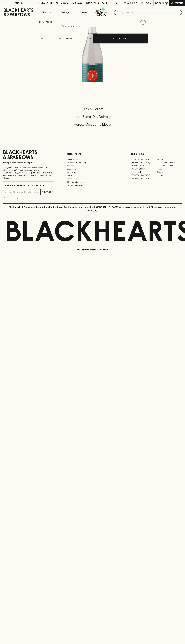  Describe the element at coordinates (159, 3) in the screenshot. I see `p: $0.00` at that location.